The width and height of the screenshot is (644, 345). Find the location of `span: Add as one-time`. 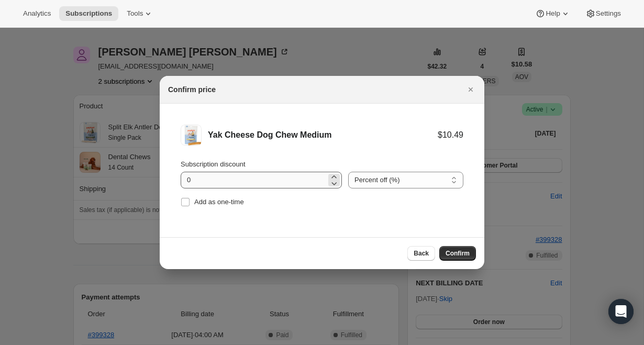

span: Add as one-time is located at coordinates (219, 201).